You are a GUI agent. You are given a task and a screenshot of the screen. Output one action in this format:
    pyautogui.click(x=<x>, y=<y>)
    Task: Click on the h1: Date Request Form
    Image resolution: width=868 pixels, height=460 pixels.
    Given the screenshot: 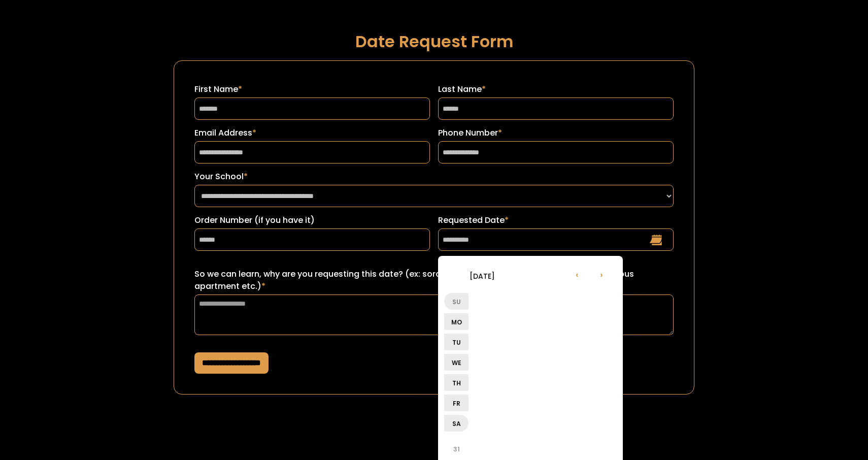 What is the action you would take?
    pyautogui.click(x=434, y=41)
    